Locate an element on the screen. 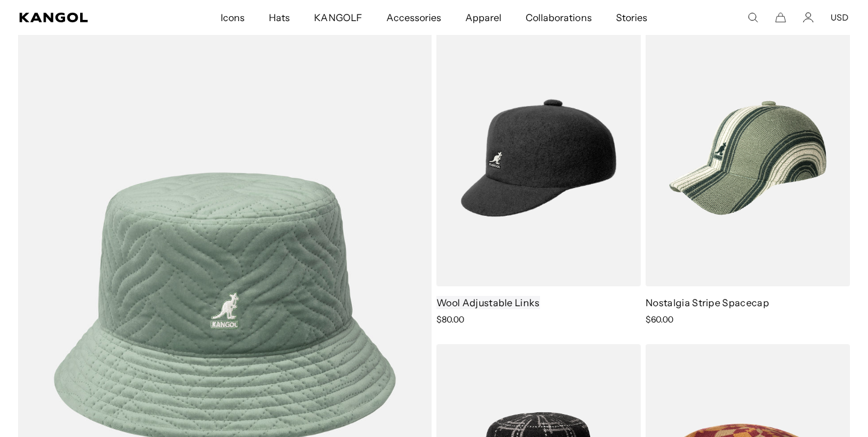 This screenshot has width=868, height=437. button: USD is located at coordinates (840, 17).